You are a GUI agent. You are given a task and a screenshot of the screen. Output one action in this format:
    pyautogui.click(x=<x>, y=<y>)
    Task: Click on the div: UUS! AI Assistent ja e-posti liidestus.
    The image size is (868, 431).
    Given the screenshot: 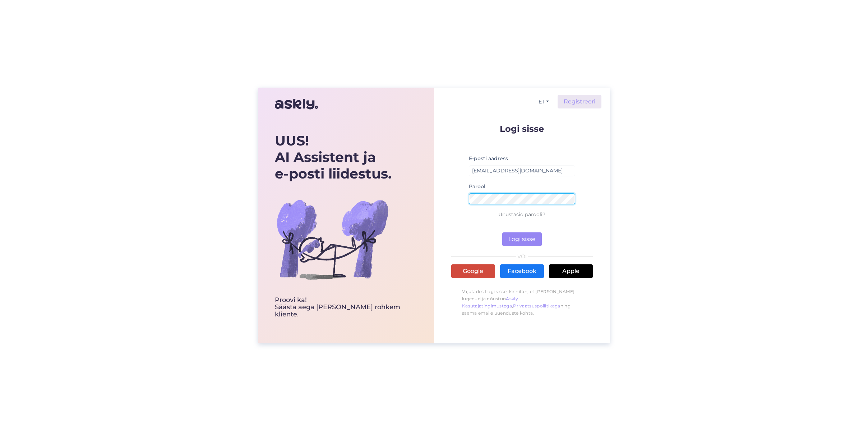 What is the action you would take?
    pyautogui.click(x=346, y=157)
    